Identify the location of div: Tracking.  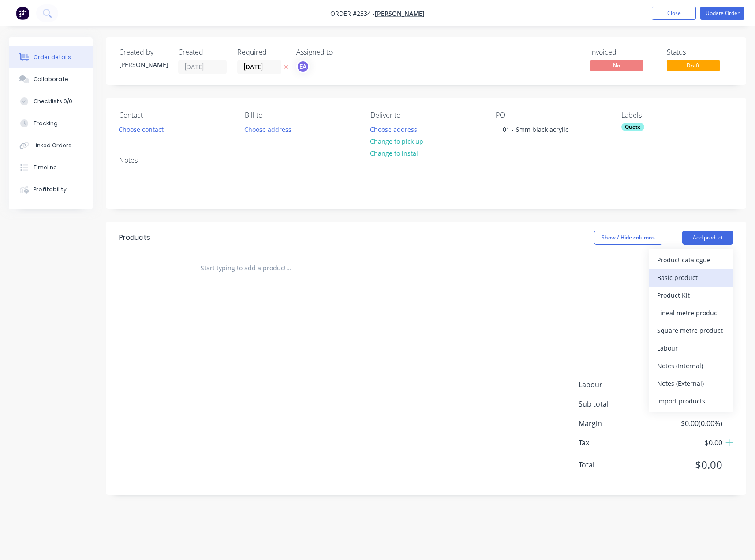
(45, 124).